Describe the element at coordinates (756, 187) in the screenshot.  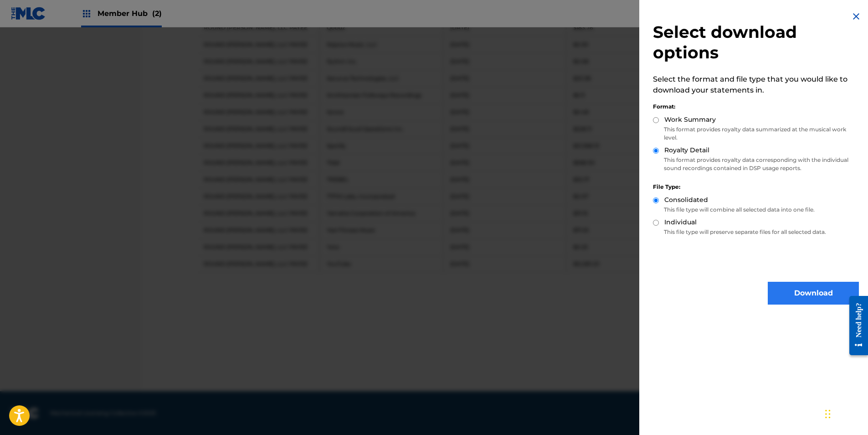
I see `div: File Type:` at that location.